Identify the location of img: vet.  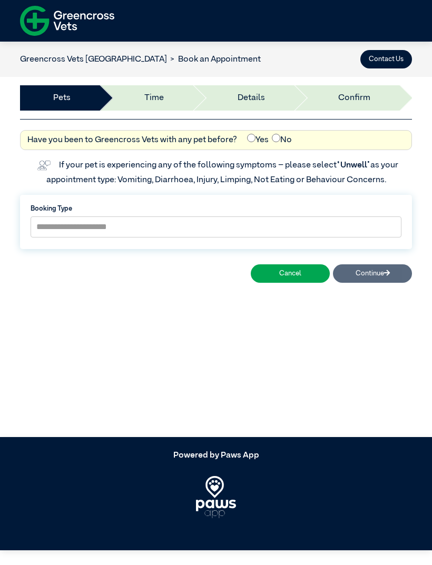
(44, 165).